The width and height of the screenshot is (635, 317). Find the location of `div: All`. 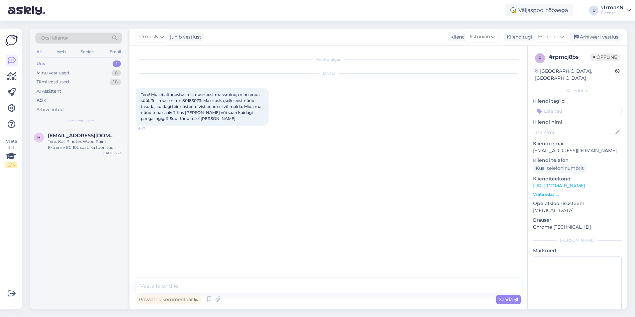

div: All is located at coordinates (39, 52).